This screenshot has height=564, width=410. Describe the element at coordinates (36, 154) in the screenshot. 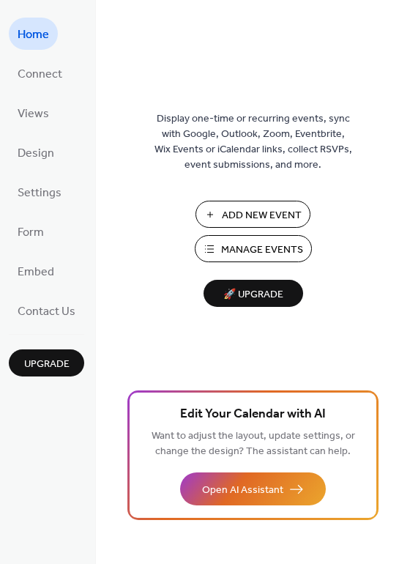

I see `span: Design` at that location.